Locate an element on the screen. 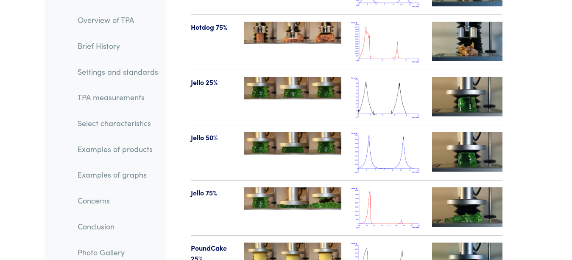 The image size is (572, 260). p: Jello 75% is located at coordinates (213, 193).